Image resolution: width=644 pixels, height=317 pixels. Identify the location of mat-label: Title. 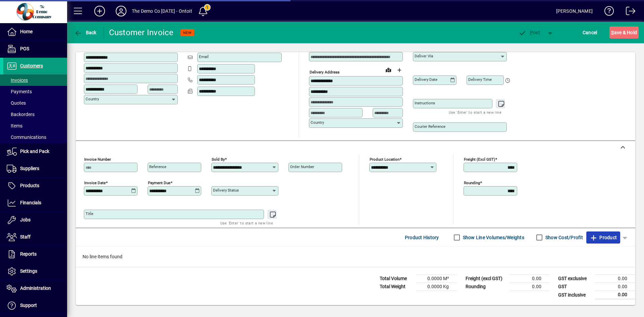
(89, 214).